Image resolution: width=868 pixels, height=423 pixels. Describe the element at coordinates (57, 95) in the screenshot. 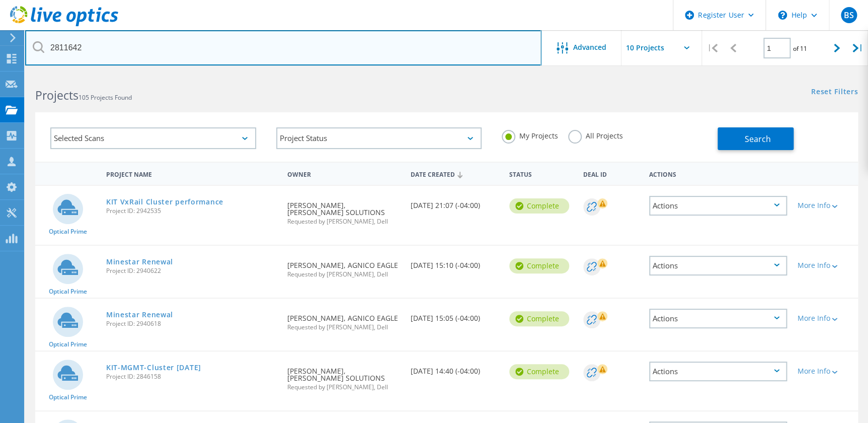

I see `b: Projects` at that location.